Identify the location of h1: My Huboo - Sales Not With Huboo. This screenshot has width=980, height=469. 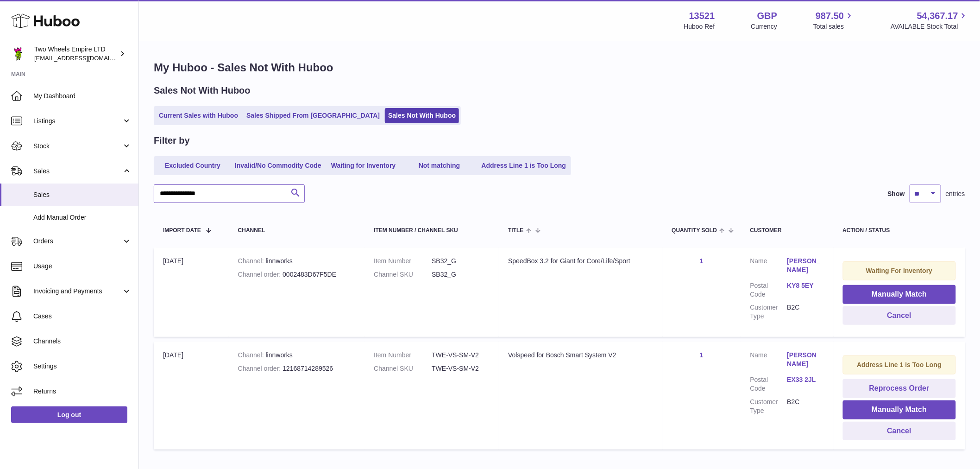
(560, 68).